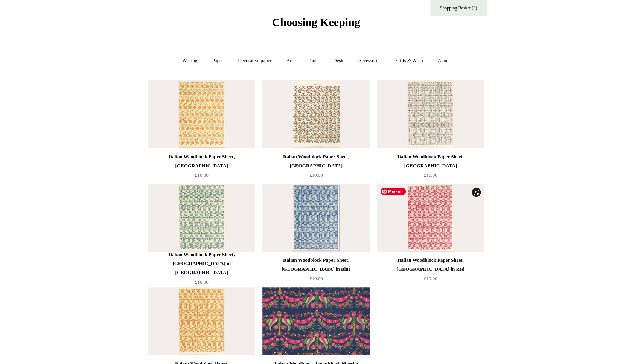 The width and height of the screenshot is (632, 364). What do you see at coordinates (202, 218) in the screenshot?
I see `img: Italian Woodblock Paper Sheet, Venice in Green` at bounding box center [202, 218].